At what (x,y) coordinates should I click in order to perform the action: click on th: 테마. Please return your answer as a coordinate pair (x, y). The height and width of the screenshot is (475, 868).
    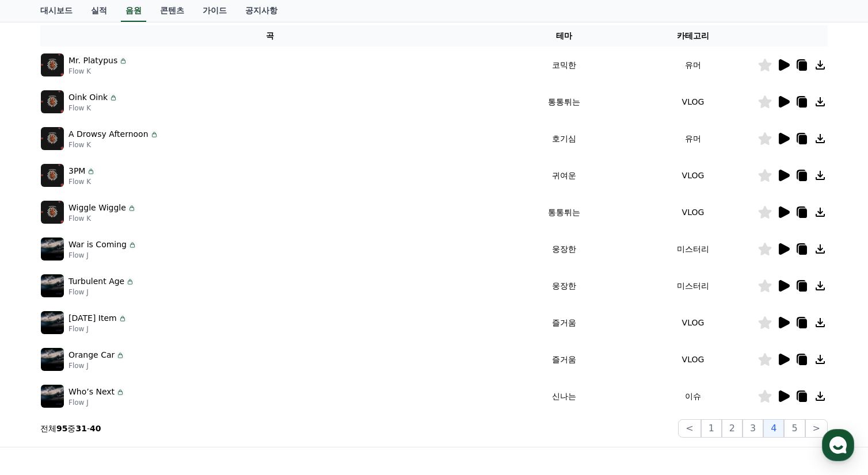
    Looking at the image, I should click on (564, 35).